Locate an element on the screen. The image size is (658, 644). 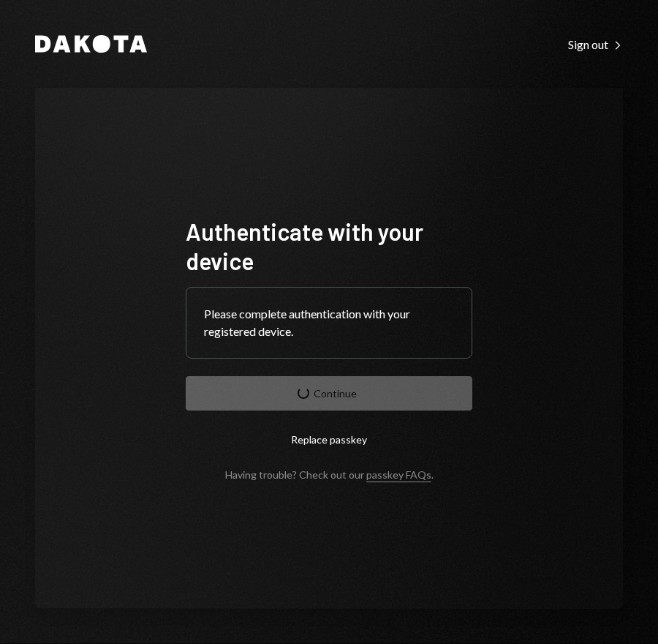
div: Please complete authentication with your registered device. is located at coordinates (329, 323).